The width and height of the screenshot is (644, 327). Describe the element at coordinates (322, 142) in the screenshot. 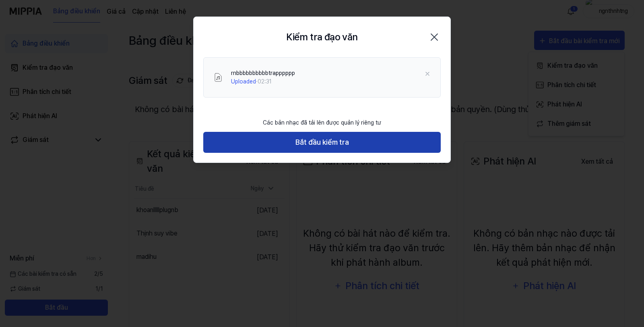

I see `font: Bắt đầu kiểm tra` at that location.